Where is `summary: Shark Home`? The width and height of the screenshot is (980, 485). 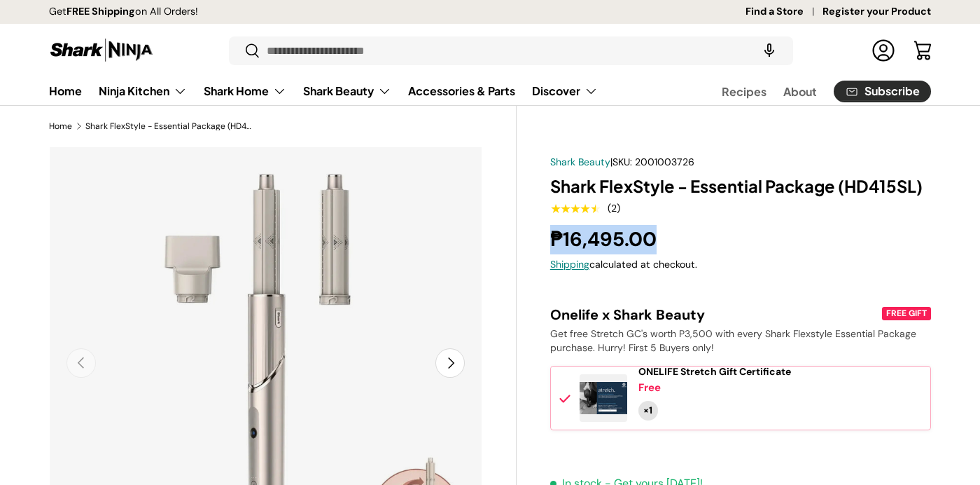
summary: Shark Home is located at coordinates (245, 91).